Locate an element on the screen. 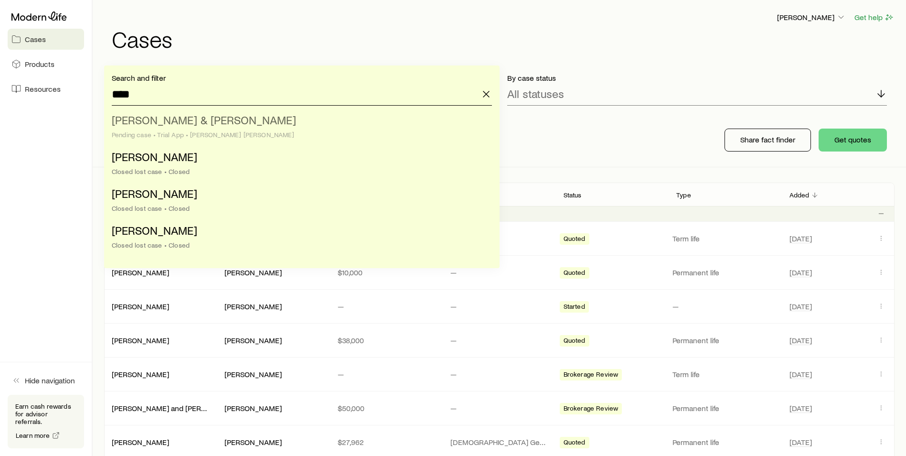 This screenshot has height=456, width=906. p: By case status is located at coordinates (697, 78).